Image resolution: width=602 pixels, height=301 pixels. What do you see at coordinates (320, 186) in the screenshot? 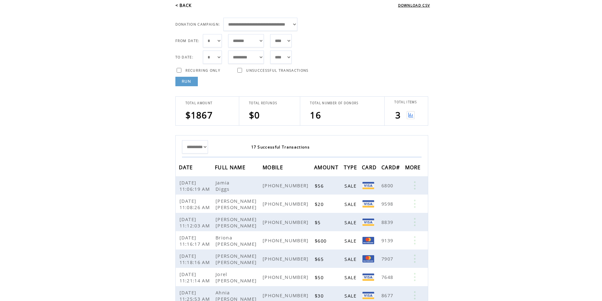
I see `span: $56` at bounding box center [320, 186].